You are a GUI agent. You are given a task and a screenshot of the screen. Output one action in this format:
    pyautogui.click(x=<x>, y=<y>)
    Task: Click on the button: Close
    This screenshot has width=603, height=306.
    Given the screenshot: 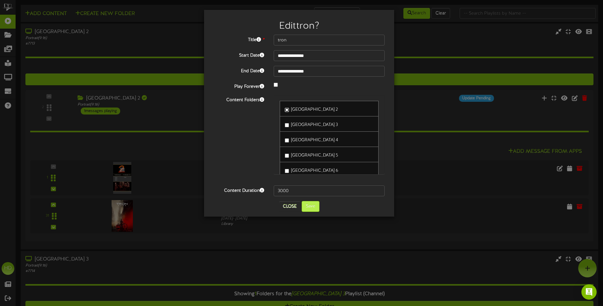 What is the action you would take?
    pyautogui.click(x=290, y=206)
    